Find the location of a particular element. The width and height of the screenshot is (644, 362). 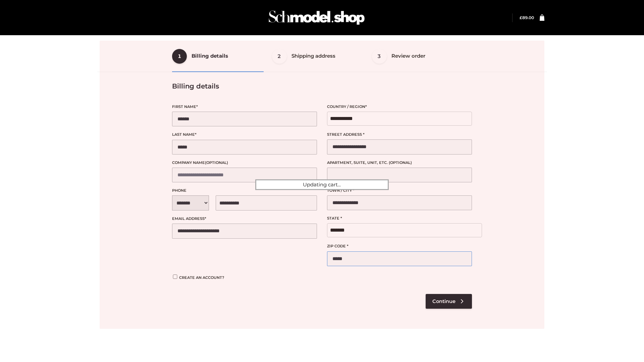

a: Schmodel Admin 964 is located at coordinates (317, 17).